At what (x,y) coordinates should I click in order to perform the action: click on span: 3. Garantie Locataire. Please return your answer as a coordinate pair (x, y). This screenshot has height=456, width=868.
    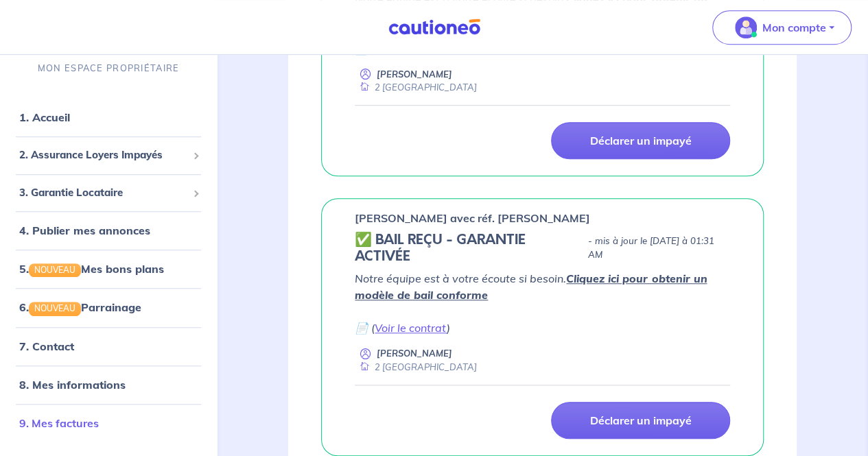
    Looking at the image, I should click on (103, 193).